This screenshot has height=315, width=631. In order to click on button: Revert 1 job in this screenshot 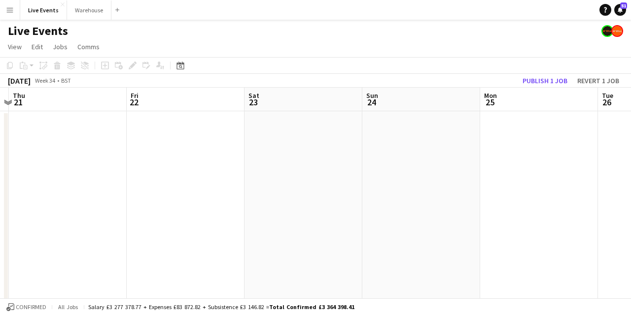, I will do `click(598, 81)`.